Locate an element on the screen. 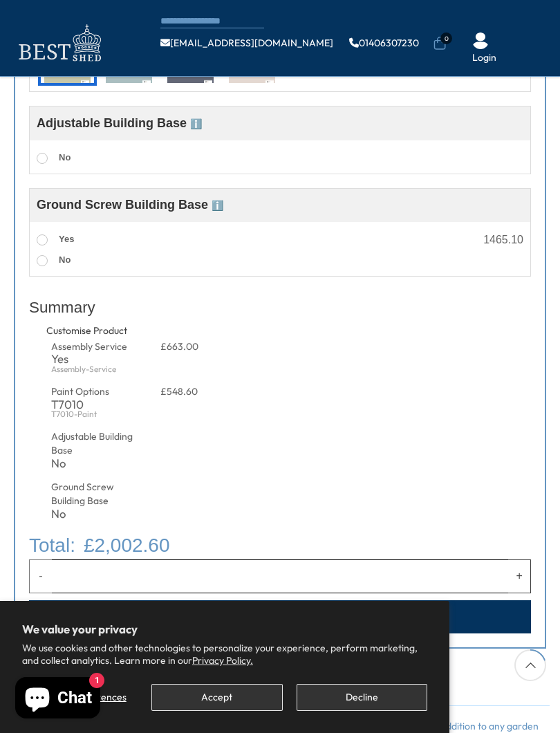 This screenshot has width=560, height=733. h2: We value your privacy is located at coordinates (225, 629).